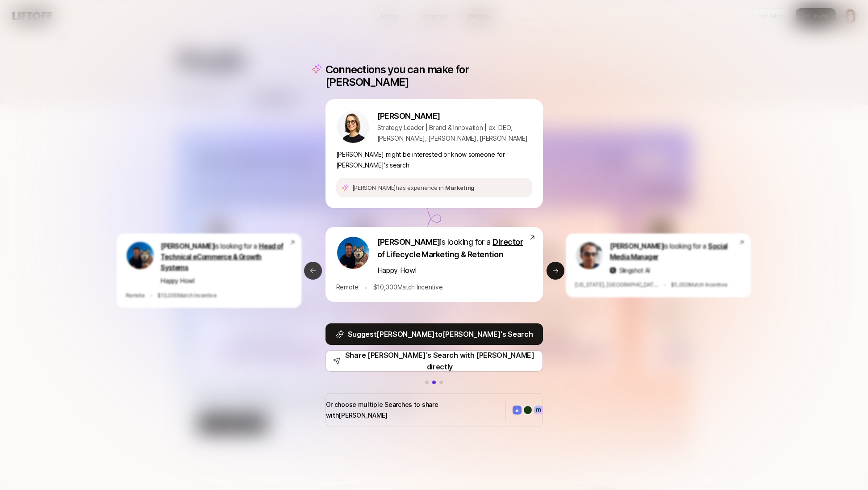 The height and width of the screenshot is (490, 868). Describe the element at coordinates (635, 270) in the screenshot. I see `p: Slingshot AI` at that location.